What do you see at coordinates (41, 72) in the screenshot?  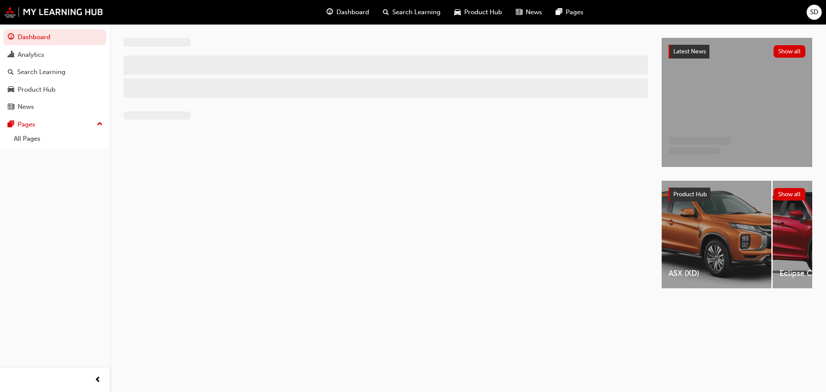 I see `div: Search Learning` at bounding box center [41, 72].